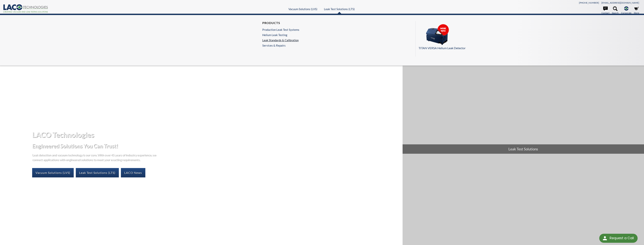 This screenshot has height=245, width=644. Describe the element at coordinates (216, 146) in the screenshot. I see `h2: Engineered Solutions You Can Trust!` at that location.